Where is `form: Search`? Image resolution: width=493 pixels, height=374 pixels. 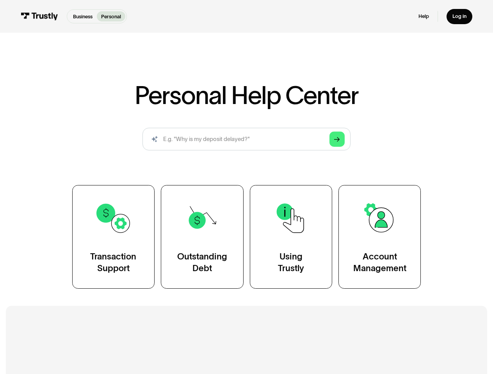
form: Search is located at coordinates (246, 139).